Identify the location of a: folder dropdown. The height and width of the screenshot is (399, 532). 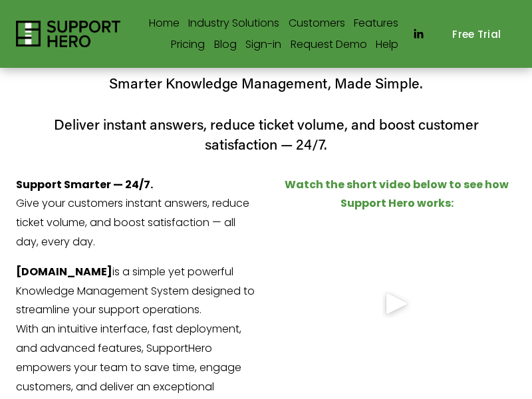
(233, 24).